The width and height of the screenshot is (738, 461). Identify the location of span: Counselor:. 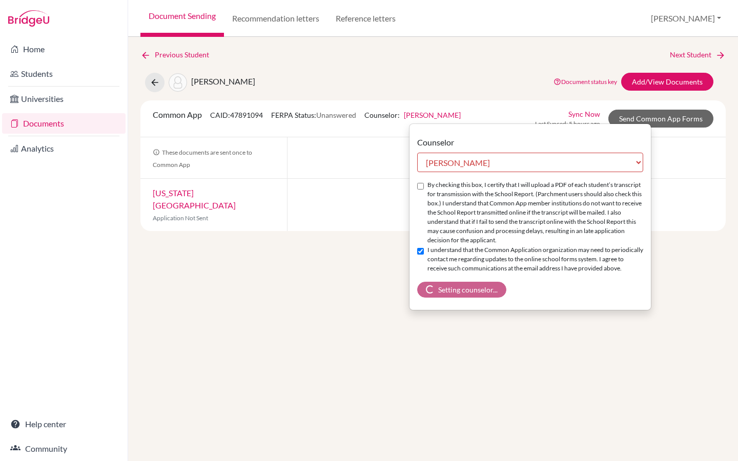
(413, 115).